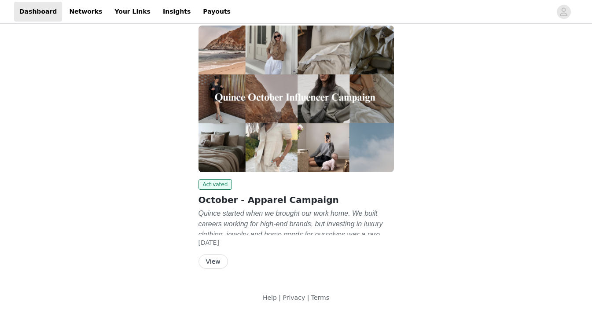  What do you see at coordinates (292, 240) in the screenshot?
I see `em: Quince started when we brought our work home. We built careers working for high-end brands, but i...` at bounding box center [292, 240].